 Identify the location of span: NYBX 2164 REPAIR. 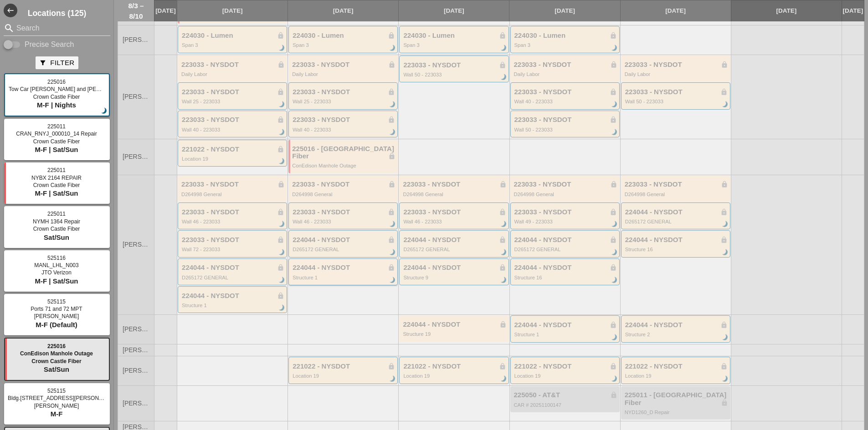
(56, 178).